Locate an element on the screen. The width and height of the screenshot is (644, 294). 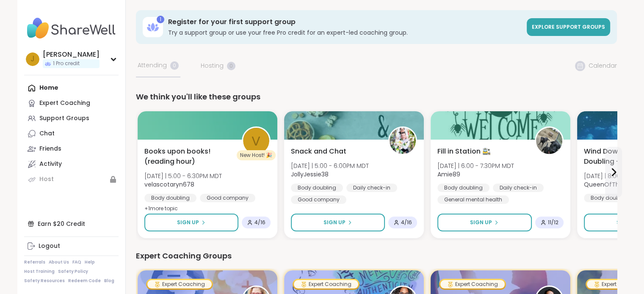
a: Expert Coaching is located at coordinates (71, 103).